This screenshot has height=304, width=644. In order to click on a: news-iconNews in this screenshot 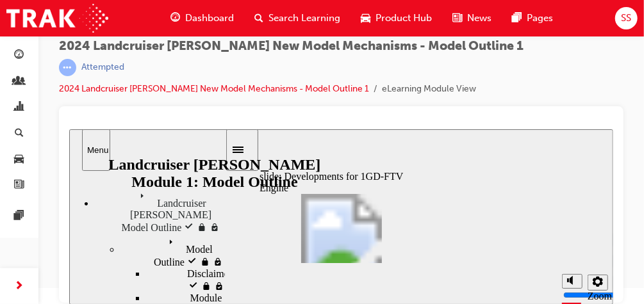, I will do `click(471, 18)`.